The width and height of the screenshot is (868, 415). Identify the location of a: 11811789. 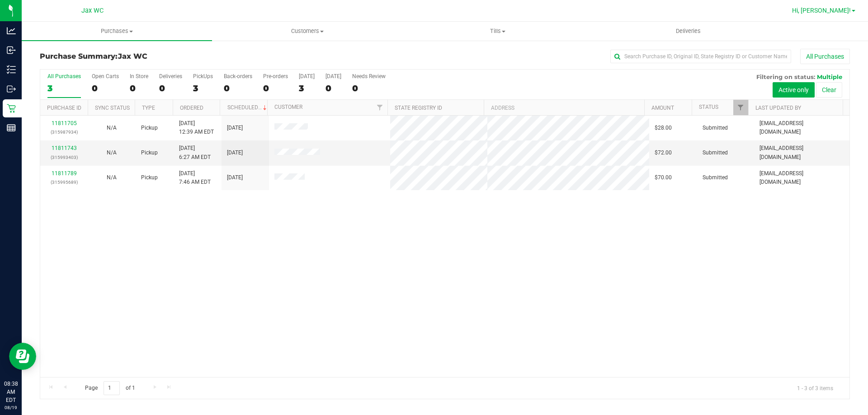
(64, 174).